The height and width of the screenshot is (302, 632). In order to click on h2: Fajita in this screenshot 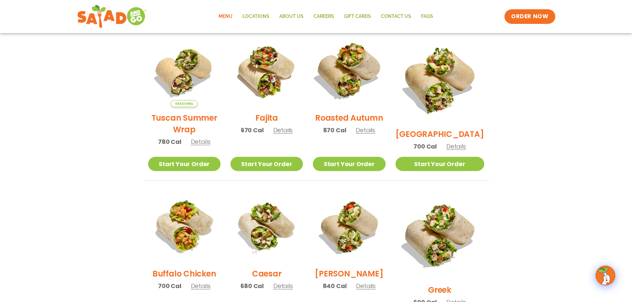, I will do `click(267, 118)`.